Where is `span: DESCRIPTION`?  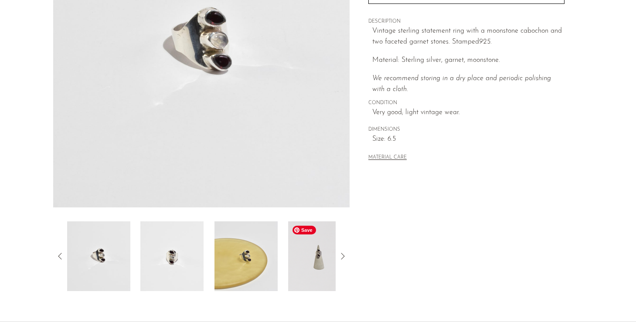 span: DESCRIPTION is located at coordinates (466, 22).